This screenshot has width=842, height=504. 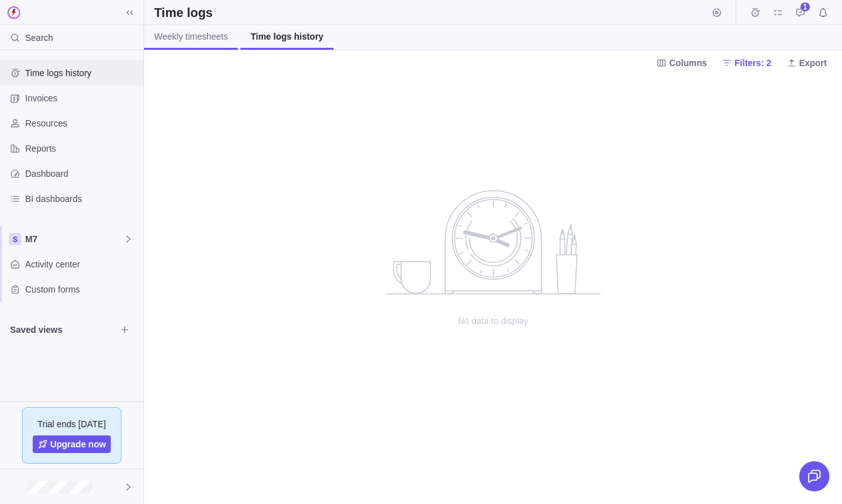 What do you see at coordinates (82, 98) in the screenshot?
I see `span: Invoices` at bounding box center [82, 98].